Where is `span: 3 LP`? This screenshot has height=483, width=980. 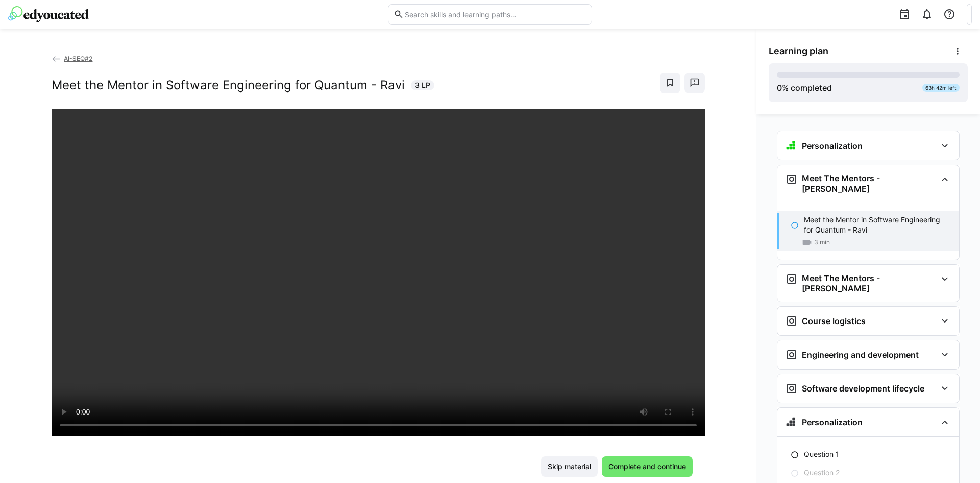 span: 3 LP is located at coordinates (423, 86).